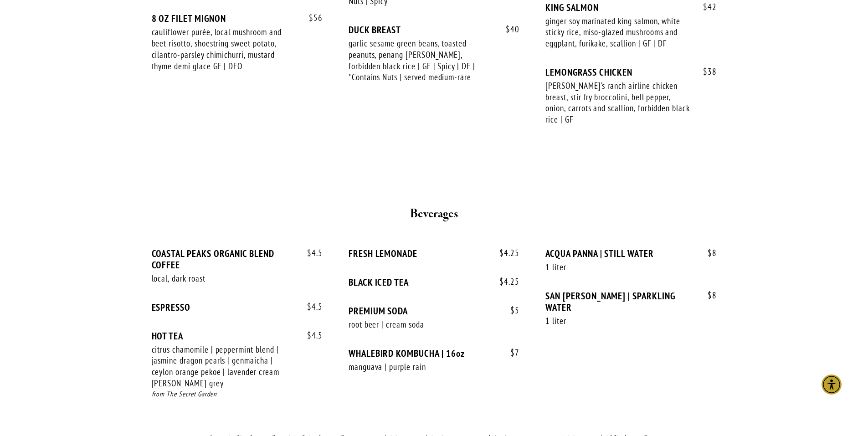 This screenshot has width=868, height=436. What do you see at coordinates (511, 310) in the screenshot?
I see `span: 5` at bounding box center [511, 310].